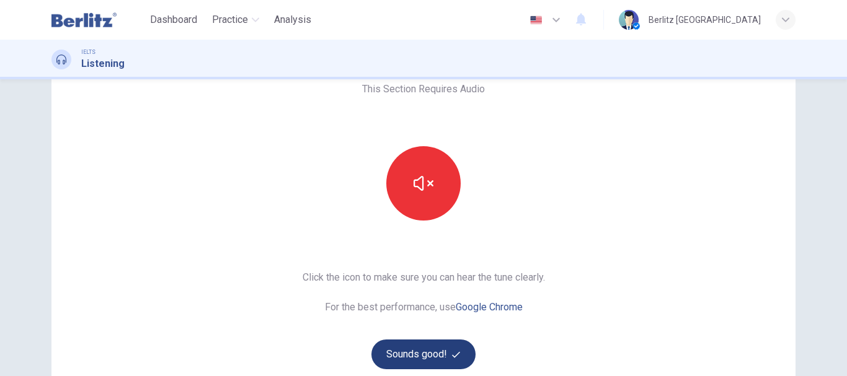 This screenshot has height=376, width=847. What do you see at coordinates (424, 308) in the screenshot?
I see `span: For the best performance, use` at bounding box center [424, 308].